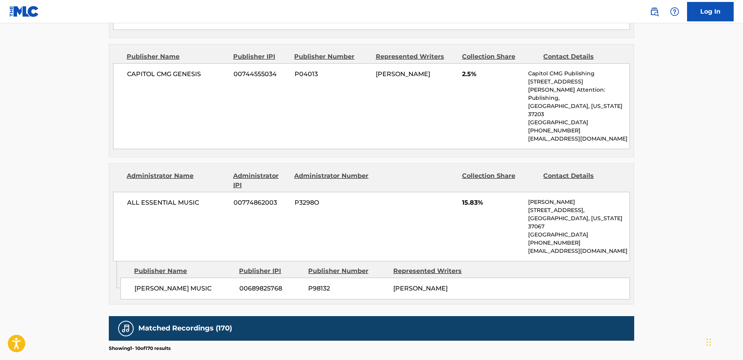  I want to click on img: search, so click(654, 12).